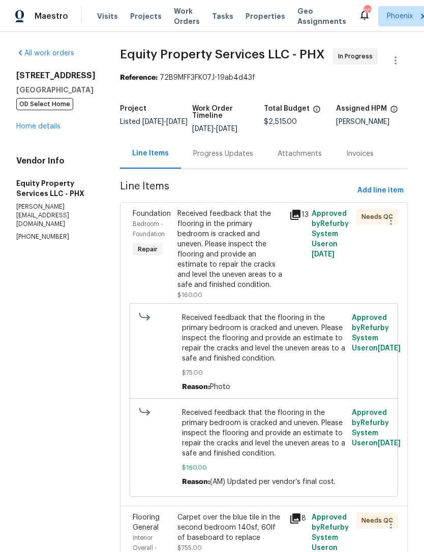  Describe the element at coordinates (264, 78) in the screenshot. I see `div: 72B9MFF3FK07J-19ab4d43f` at that location.